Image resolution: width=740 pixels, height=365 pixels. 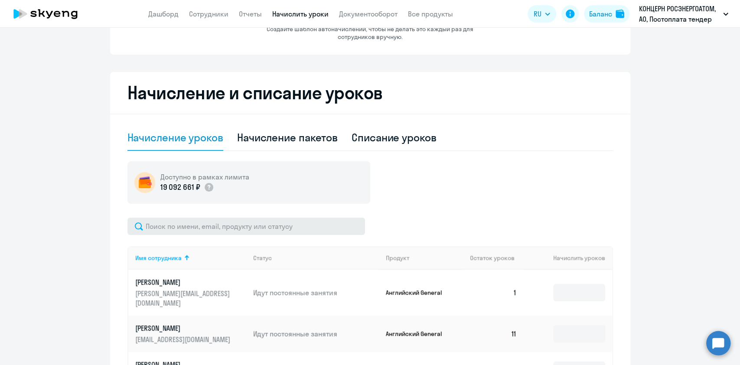 What do you see at coordinates (492, 258) in the screenshot?
I see `span: Остаток уроков` at bounding box center [492, 258].